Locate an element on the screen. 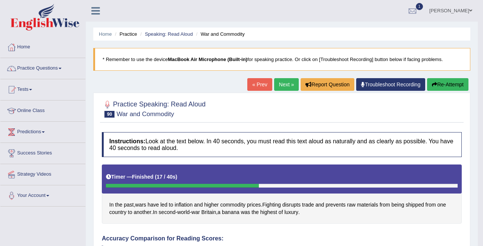  span: 90 is located at coordinates (109, 114).